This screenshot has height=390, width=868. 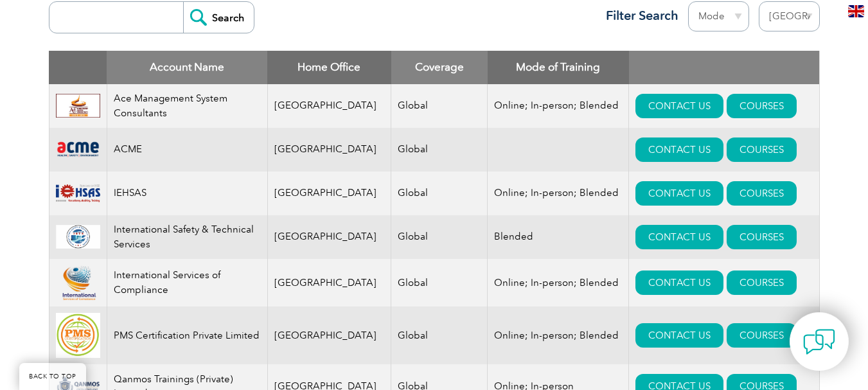 What do you see at coordinates (187, 193) in the screenshot?
I see `td: IEHSAS` at bounding box center [187, 193].